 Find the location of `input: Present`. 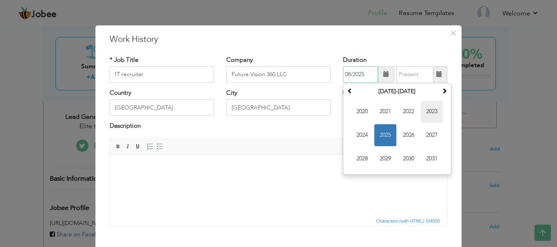

input: Present is located at coordinates (414, 75).